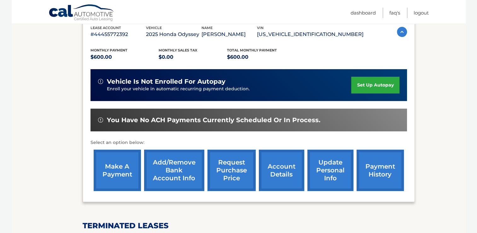 This screenshot has width=477, height=233. I want to click on span: Total Monthly Payment, so click(252, 50).